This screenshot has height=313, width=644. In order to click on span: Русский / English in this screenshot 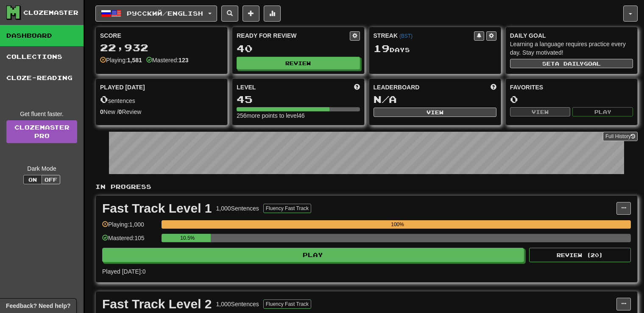, I will do `click(165, 13)`.